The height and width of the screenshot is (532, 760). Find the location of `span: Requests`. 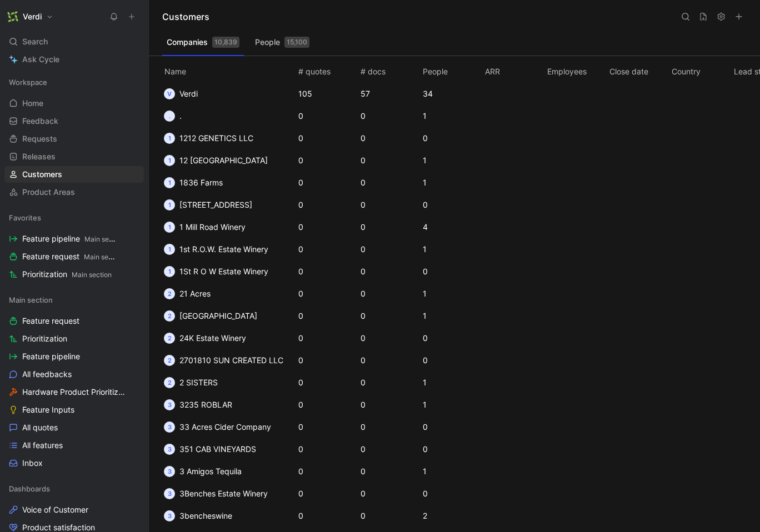

span: Requests is located at coordinates (39, 139).